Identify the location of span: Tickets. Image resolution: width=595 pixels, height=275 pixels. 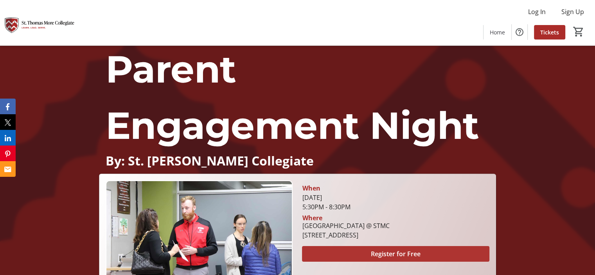
(549, 32).